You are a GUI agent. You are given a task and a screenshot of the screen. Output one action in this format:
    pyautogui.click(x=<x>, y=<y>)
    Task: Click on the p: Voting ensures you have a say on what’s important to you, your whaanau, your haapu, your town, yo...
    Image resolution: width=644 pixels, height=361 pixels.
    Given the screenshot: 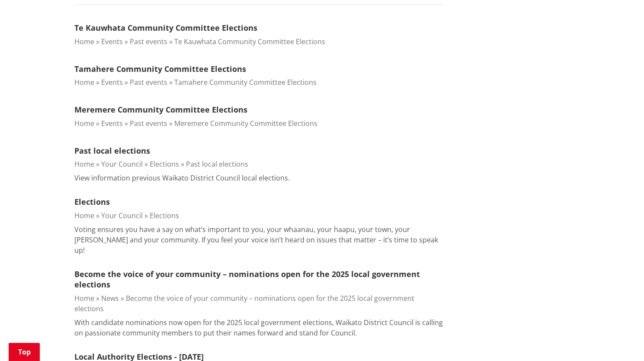 What is the action you would take?
    pyautogui.click(x=259, y=240)
    